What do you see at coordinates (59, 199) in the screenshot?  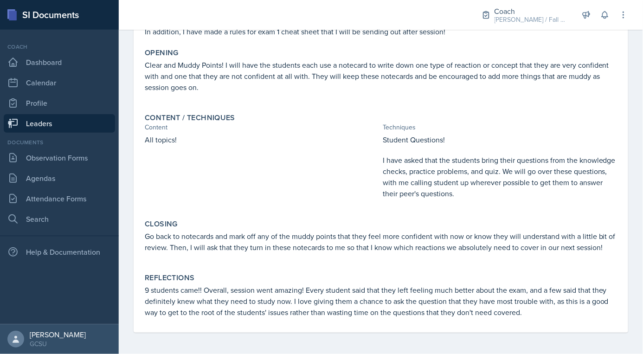 I see `a: Attendance Forms` at bounding box center [59, 199].